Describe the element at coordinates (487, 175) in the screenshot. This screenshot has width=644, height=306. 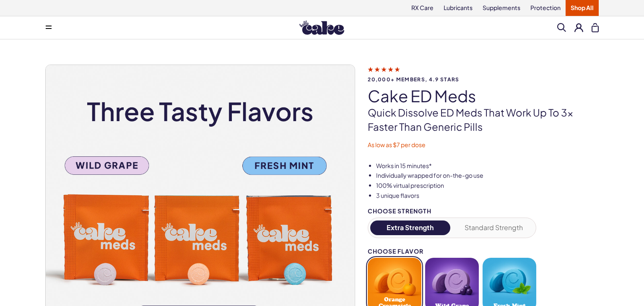
I see `li: Individually wrapped for on-the-go use` at that location.